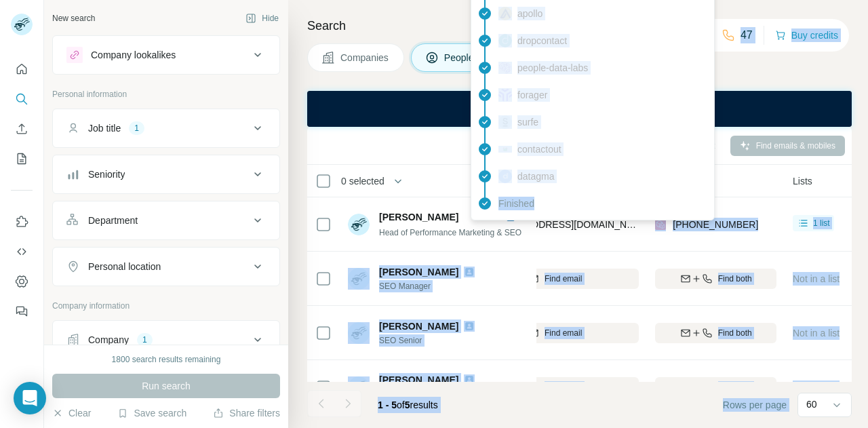 This screenshot has height=428, width=868. I want to click on span: dropcontact, so click(542, 41).